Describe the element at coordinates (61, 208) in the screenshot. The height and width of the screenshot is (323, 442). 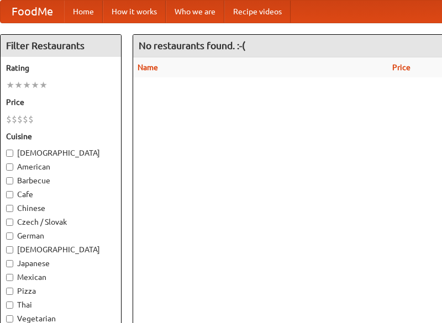
I see `label: Chinese` at that location.